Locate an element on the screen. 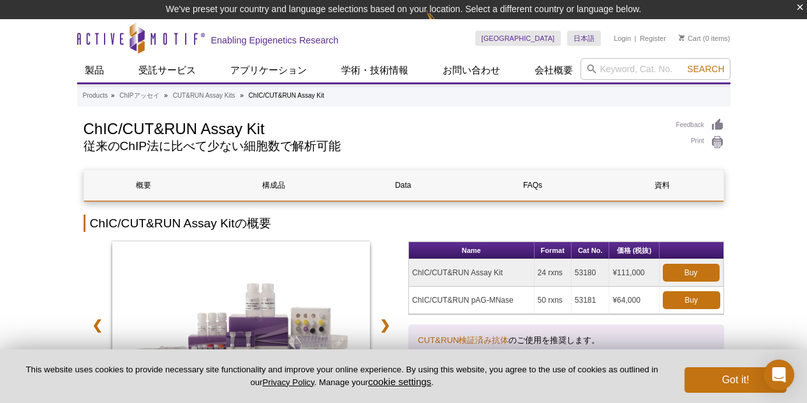 The image size is (807, 403). td: 53181 is located at coordinates (591, 300).